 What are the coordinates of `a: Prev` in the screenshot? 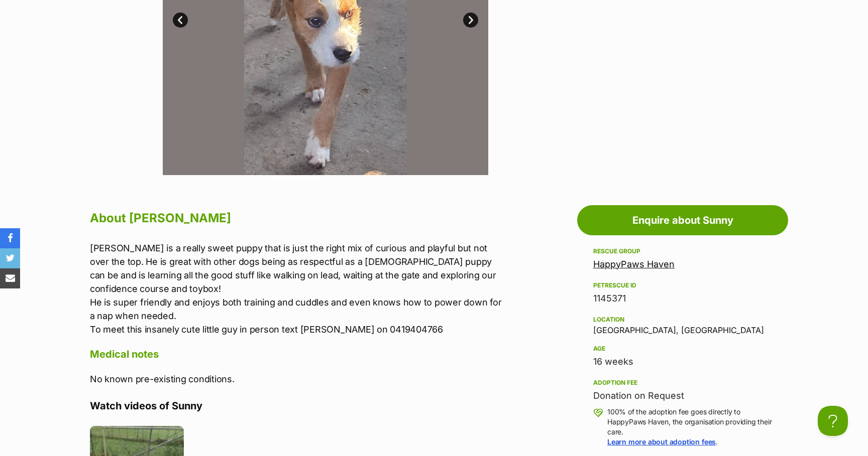 It's located at (181, 20).